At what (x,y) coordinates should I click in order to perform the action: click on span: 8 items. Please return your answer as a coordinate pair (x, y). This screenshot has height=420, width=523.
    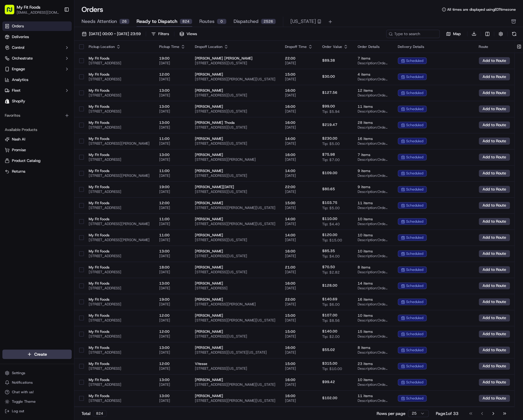
    Looking at the image, I should click on (373, 268).